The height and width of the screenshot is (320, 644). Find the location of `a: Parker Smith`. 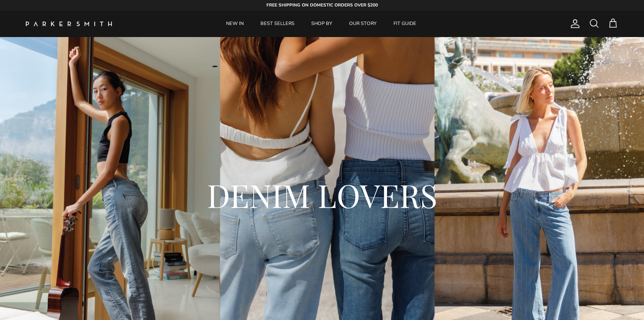

a: Parker Smith is located at coordinates (69, 24).